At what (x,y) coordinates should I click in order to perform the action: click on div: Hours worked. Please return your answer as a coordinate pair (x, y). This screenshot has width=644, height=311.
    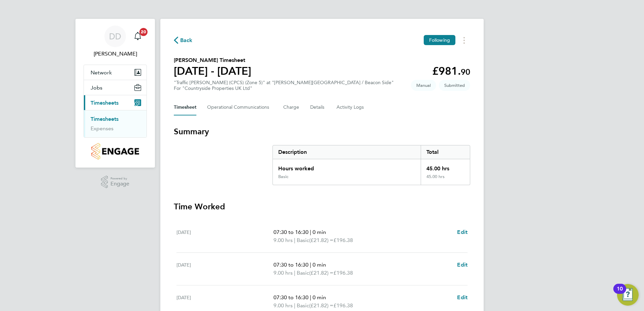
    Looking at the image, I should click on (347, 167).